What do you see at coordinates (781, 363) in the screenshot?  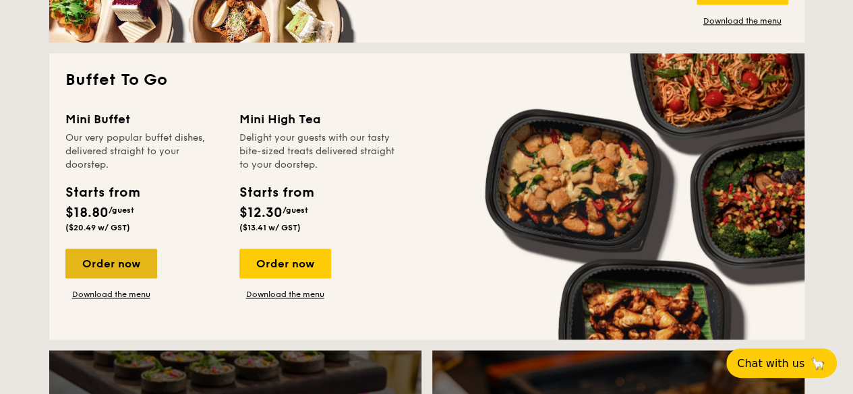 I see `button: Chat with us🦙` at bounding box center [781, 363].